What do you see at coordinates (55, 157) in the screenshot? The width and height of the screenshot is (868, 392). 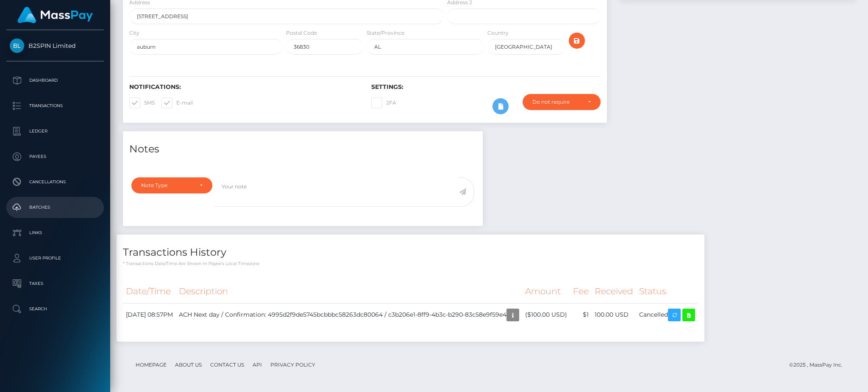 I see `a: Payees` at bounding box center [55, 157].